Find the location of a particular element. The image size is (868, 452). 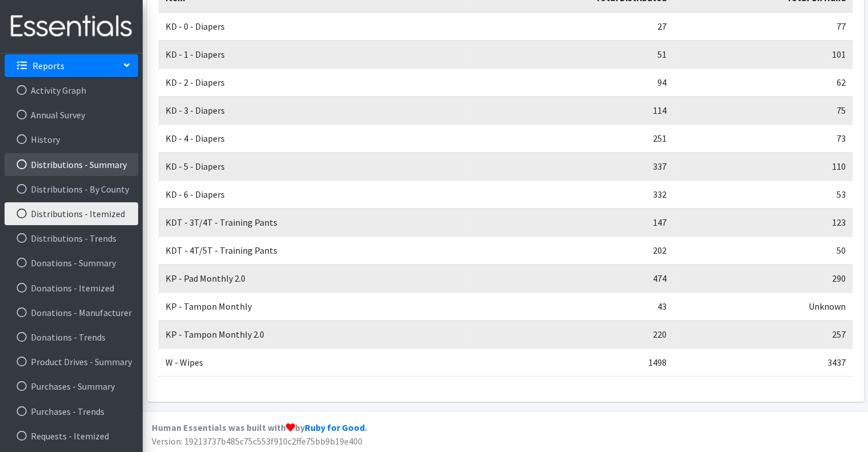

td: 290 is located at coordinates (763, 278).